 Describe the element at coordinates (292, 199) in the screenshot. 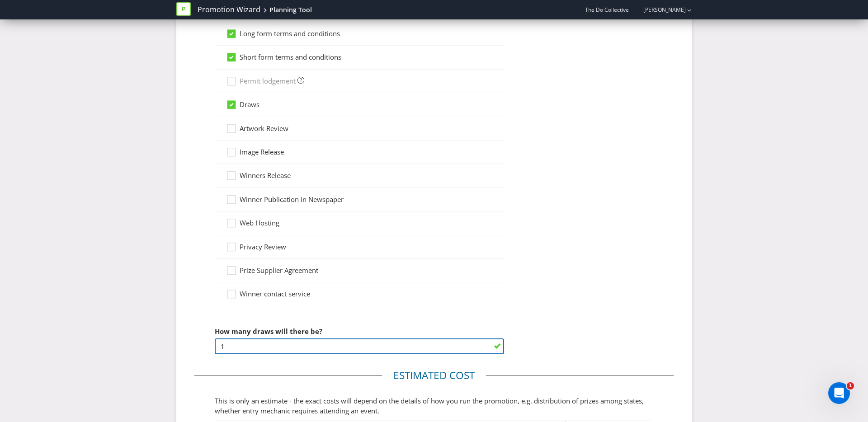

I see `span: Winner Publication in Newspaper` at that location.